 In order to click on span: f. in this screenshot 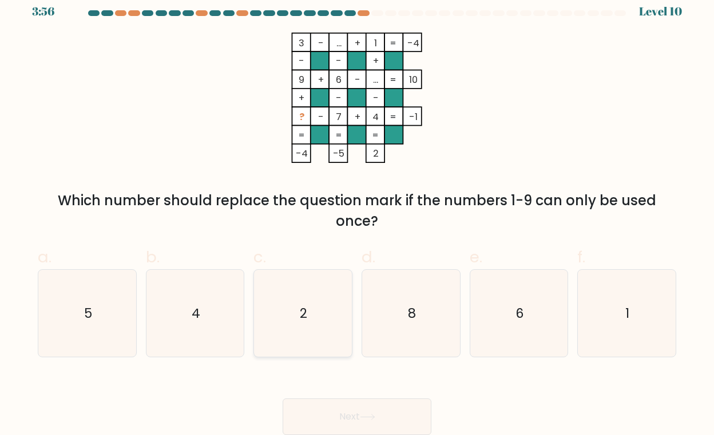, I will do `click(581, 257)`.